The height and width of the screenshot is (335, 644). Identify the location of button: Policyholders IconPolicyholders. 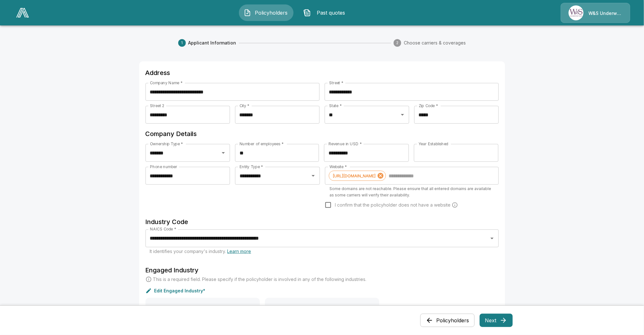
(266, 13).